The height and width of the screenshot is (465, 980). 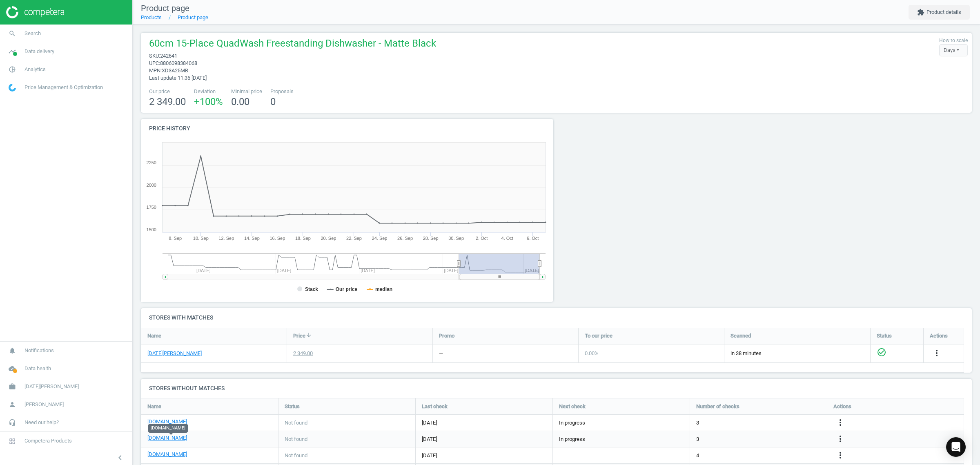 I want to click on span: Price, so click(x=299, y=336).